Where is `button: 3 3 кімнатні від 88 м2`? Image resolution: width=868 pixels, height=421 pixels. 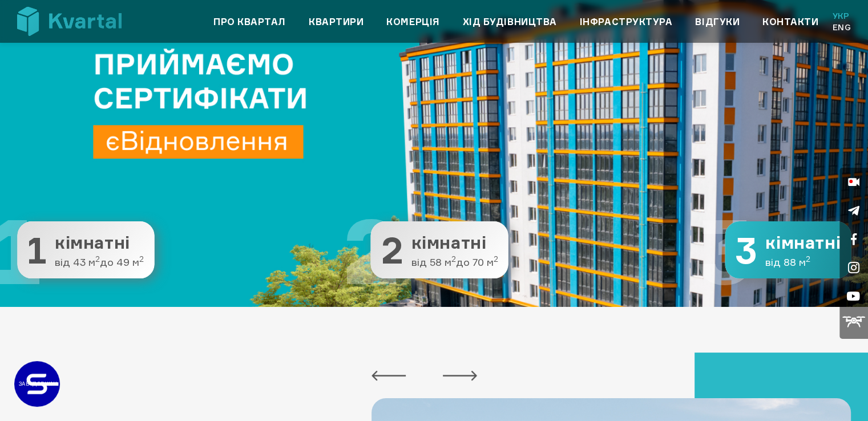
button: 3 3 кімнатні від 88 м2 is located at coordinates (788, 250).